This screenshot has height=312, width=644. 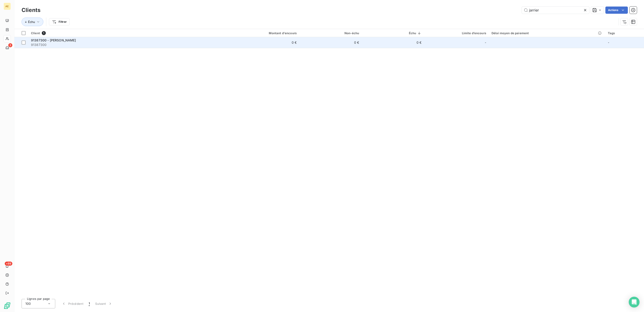 I want to click on div: Échu, so click(x=393, y=33).